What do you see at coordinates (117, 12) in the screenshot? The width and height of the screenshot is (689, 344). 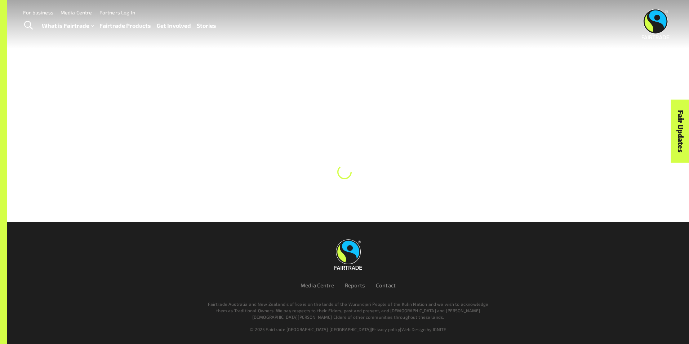 I see `a: Partners Log In` at bounding box center [117, 12].